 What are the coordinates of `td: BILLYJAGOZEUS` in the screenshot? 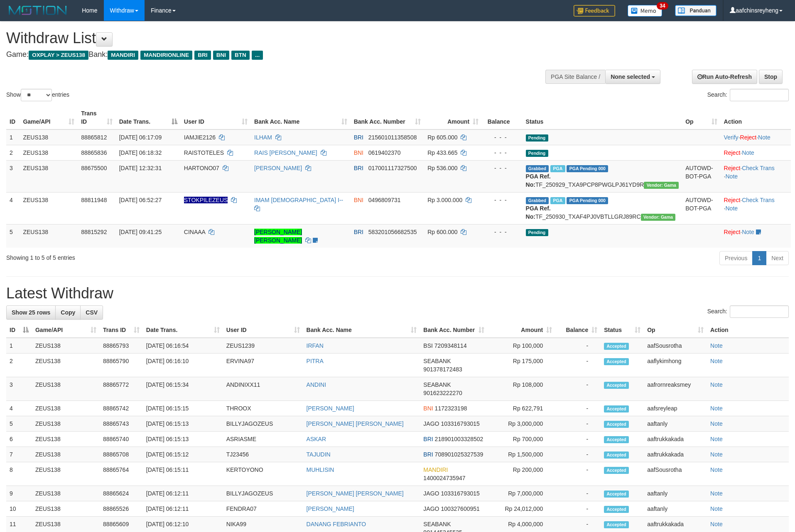 It's located at (263, 424).